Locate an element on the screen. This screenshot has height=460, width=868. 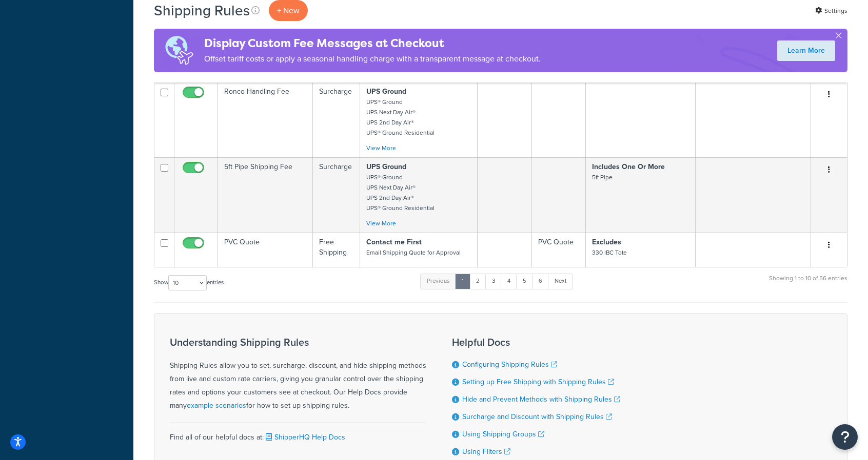
a: Configuring Shipping Rules is located at coordinates (509, 364).